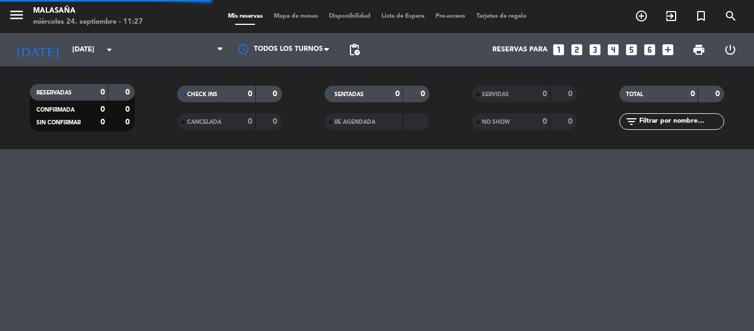 This screenshot has height=331, width=754. What do you see at coordinates (681, 121) in the screenshot?
I see `input: Filtrar por nombre...` at bounding box center [681, 121].